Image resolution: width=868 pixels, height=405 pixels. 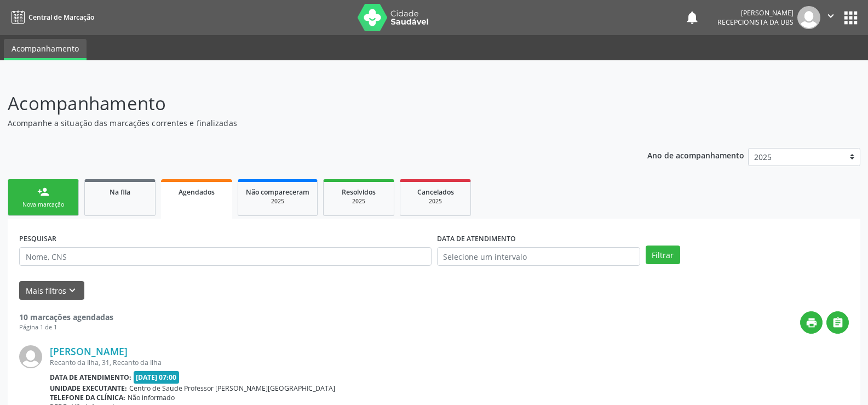 What do you see at coordinates (359, 192) in the screenshot?
I see `span: Resolvidos` at bounding box center [359, 192].